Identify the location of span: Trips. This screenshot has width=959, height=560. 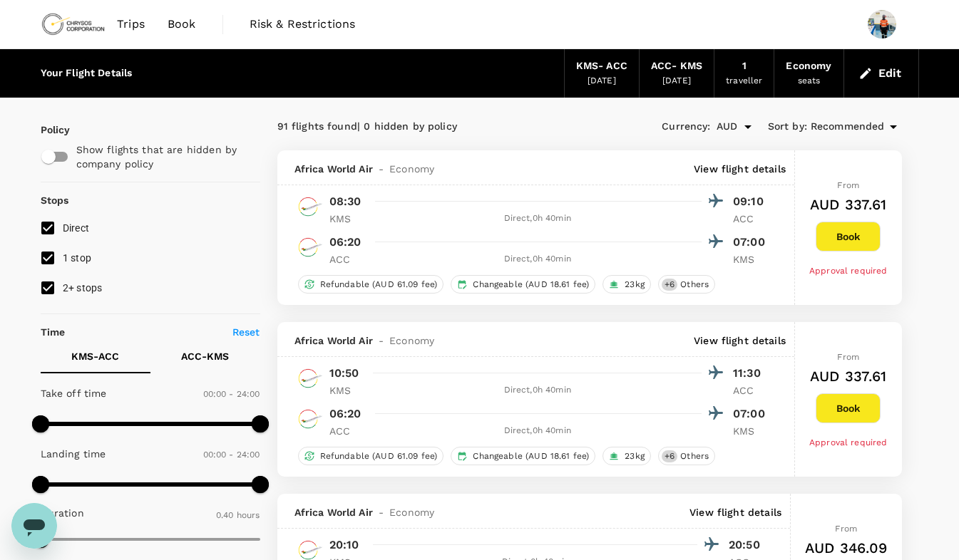
(130, 24).